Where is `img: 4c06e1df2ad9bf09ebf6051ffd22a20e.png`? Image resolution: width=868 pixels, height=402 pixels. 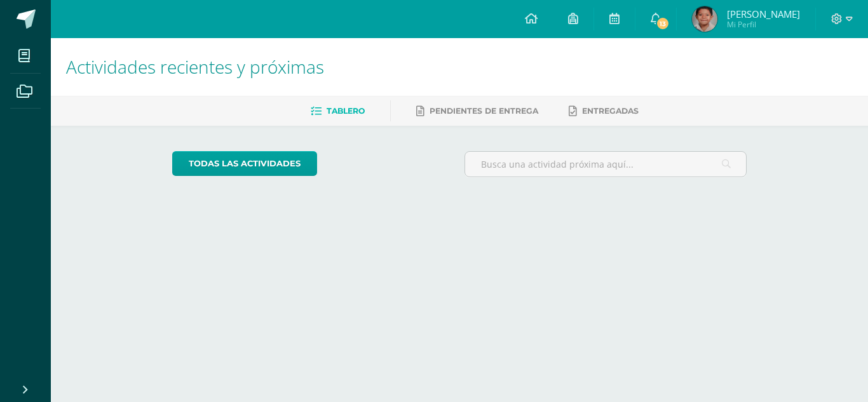 img: 4c06e1df2ad9bf09ebf6051ffd22a20e.png is located at coordinates (705, 19).